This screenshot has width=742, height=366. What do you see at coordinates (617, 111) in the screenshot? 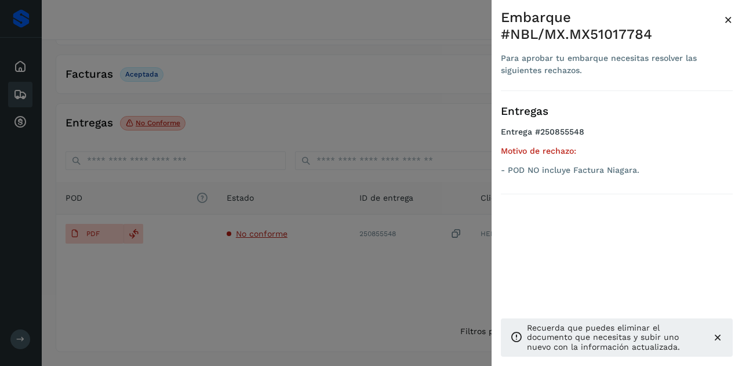
I see `h3: Entregas` at bounding box center [617, 111].